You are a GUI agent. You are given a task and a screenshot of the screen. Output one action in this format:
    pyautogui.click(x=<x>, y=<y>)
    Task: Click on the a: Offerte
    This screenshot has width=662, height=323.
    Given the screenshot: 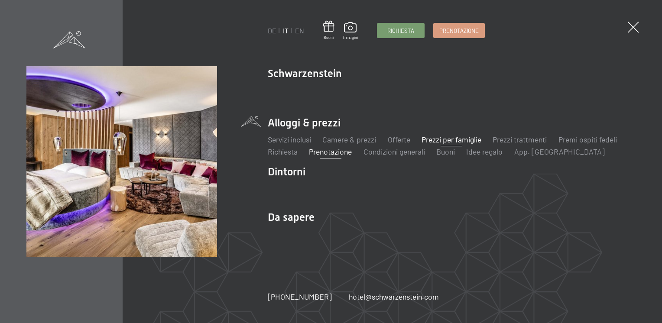 What is the action you would take?
    pyautogui.click(x=399, y=140)
    